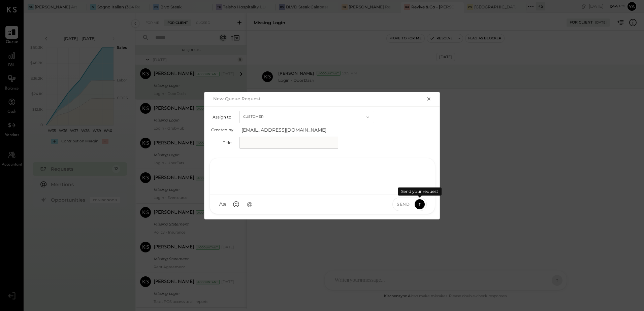 The width and height of the screenshot is (644, 311). Describe the element at coordinates (420, 192) in the screenshot. I see `div: Send your request` at that location.